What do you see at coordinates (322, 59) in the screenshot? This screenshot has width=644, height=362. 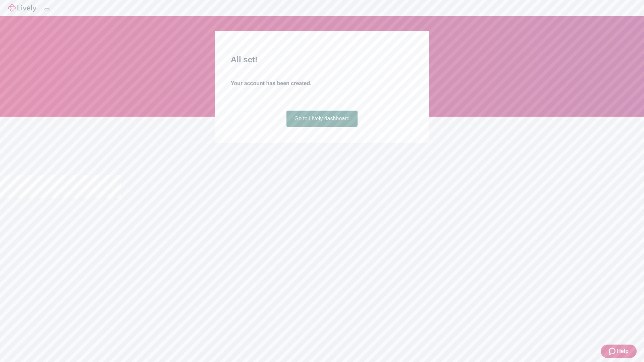 I see `h2: All set!` at bounding box center [322, 59].